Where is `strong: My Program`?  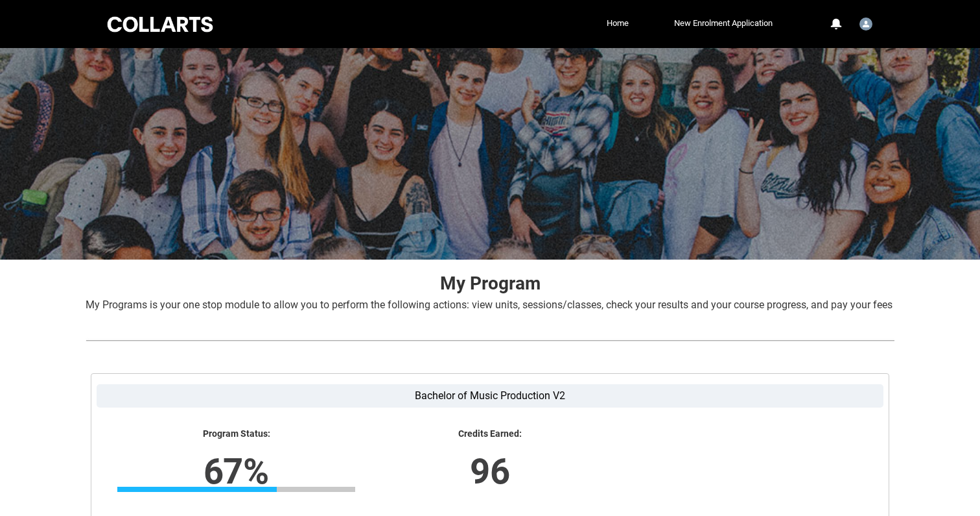
strong: My Program is located at coordinates (490, 283).